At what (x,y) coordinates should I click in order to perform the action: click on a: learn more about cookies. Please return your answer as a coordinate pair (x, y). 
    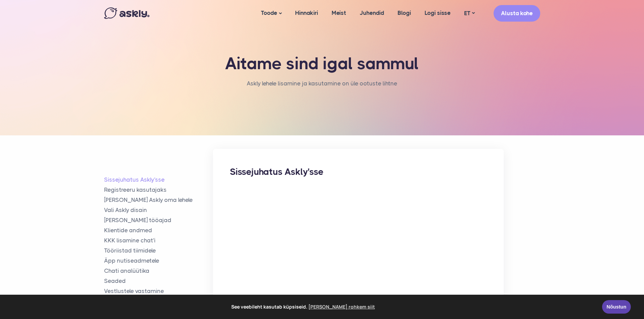
    Looking at the image, I should click on (342, 307).